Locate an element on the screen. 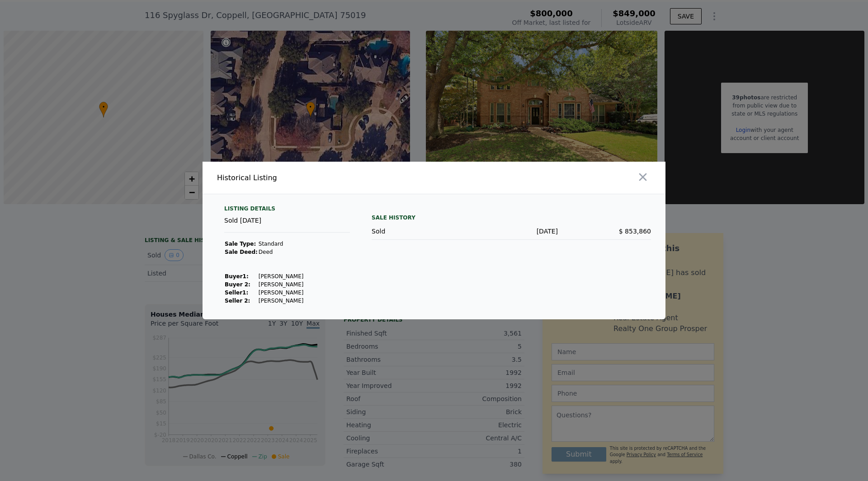 This screenshot has width=868, height=481. td: Deed is located at coordinates (281, 252).